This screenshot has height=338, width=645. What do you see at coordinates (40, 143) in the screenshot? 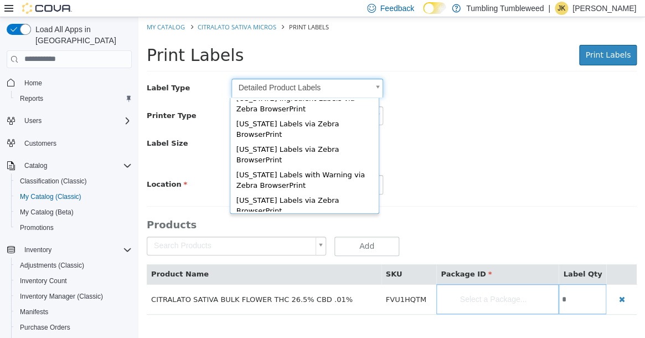
I see `a: Customers` at bounding box center [40, 143].